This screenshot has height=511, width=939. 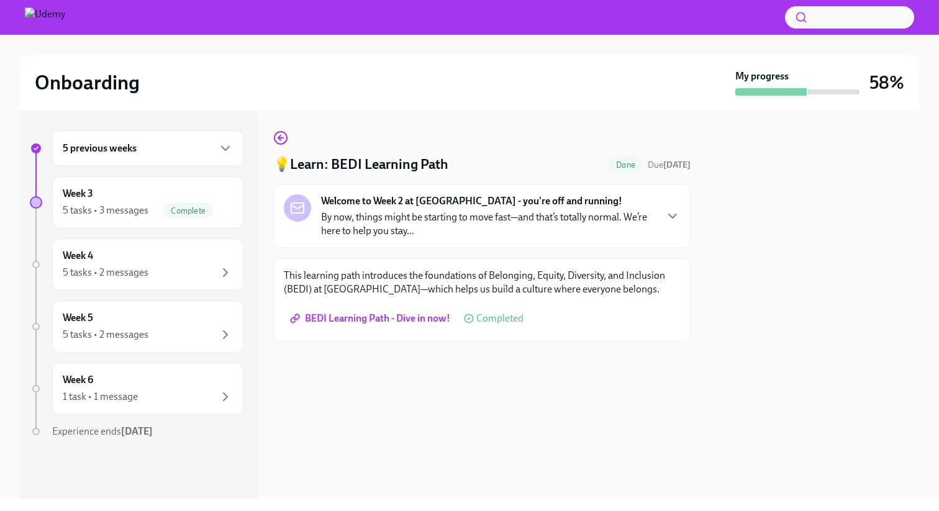 I want to click on h6: Week 5, so click(x=78, y=318).